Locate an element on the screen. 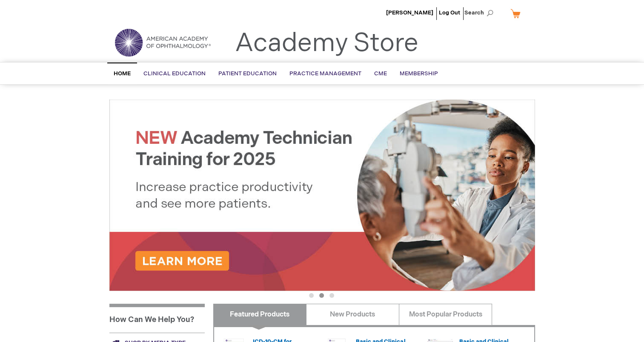  a: Most Popular Products is located at coordinates (445, 314).